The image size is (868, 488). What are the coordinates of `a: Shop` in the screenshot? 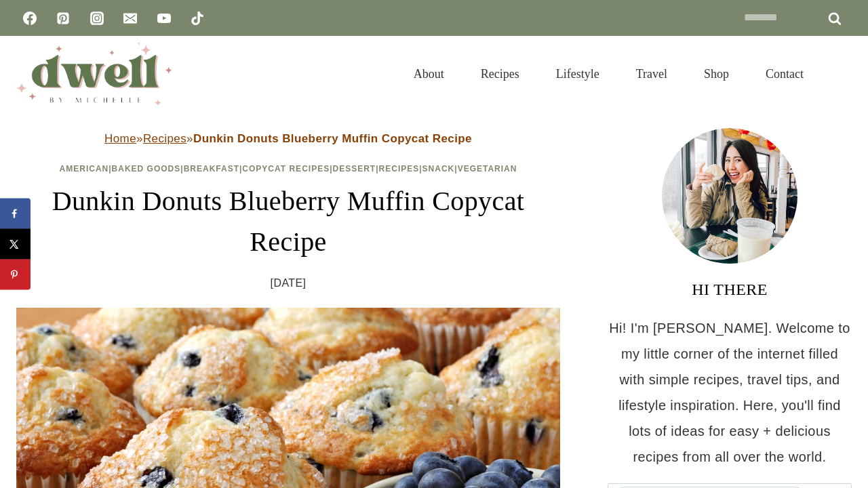 It's located at (716, 74).